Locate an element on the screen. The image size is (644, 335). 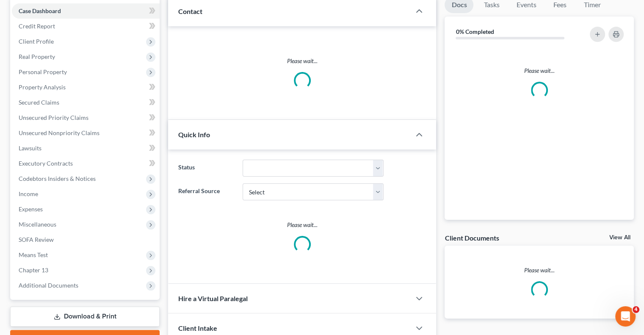
a: Unsecured Priority Claims is located at coordinates (86, 118).